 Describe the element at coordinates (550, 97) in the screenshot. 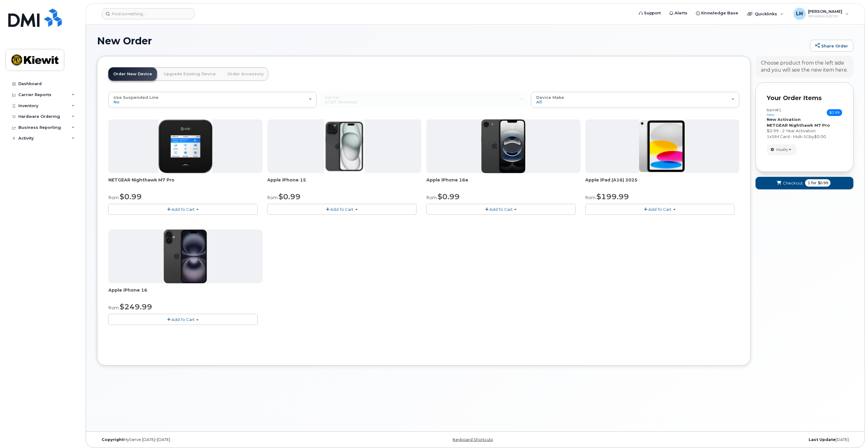

I see `span: Device Make` at that location.